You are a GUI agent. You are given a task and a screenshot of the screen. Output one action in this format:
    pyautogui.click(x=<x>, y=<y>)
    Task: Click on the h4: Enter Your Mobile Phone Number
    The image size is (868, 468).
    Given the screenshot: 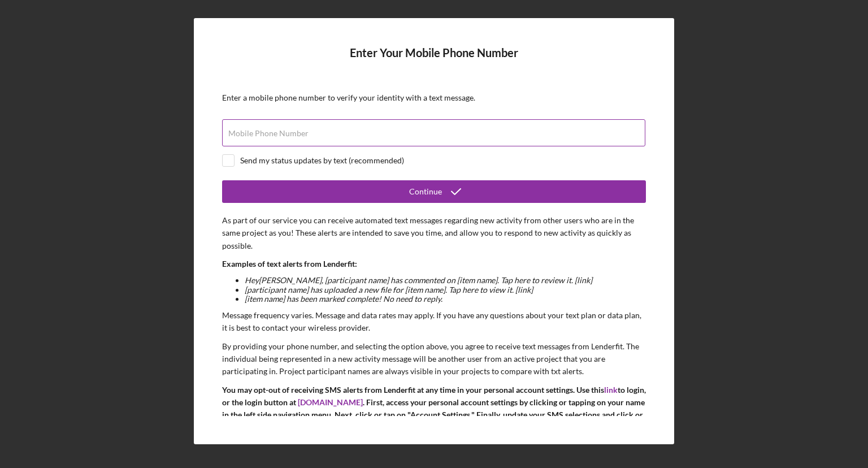 What is the action you would take?
    pyautogui.click(x=434, y=61)
    